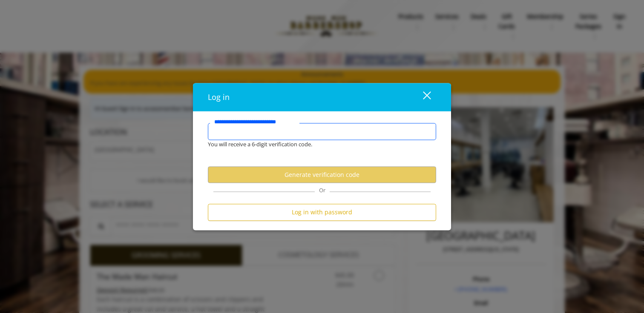  Describe the element at coordinates (322, 213) in the screenshot. I see `button: Log in with password` at that location.